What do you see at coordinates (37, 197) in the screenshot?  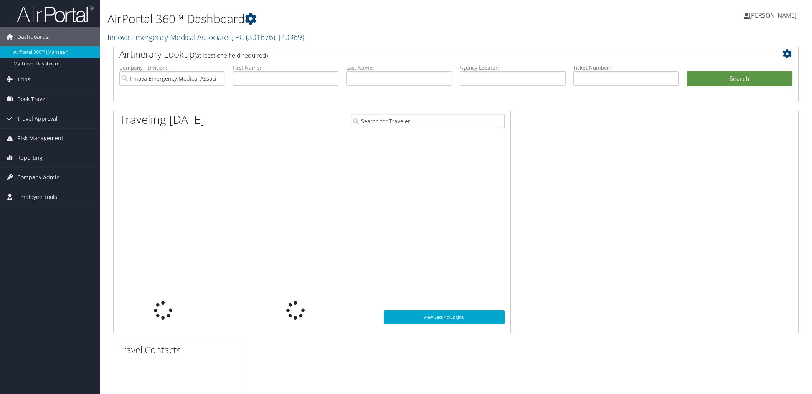 I see `span: Employee Tools` at bounding box center [37, 197].